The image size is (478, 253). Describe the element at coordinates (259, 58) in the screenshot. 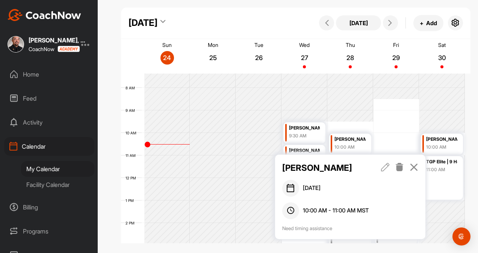

I see `p: 26` at that location.